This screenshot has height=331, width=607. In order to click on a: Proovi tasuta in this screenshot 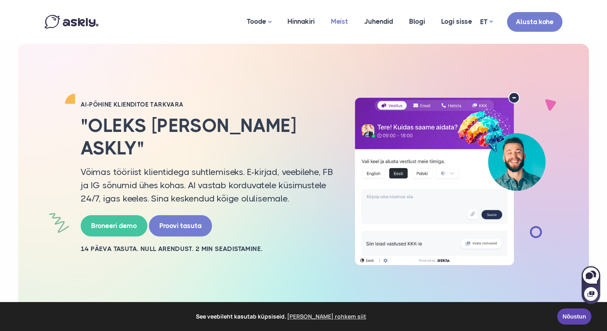, I will do `click(180, 225)`.